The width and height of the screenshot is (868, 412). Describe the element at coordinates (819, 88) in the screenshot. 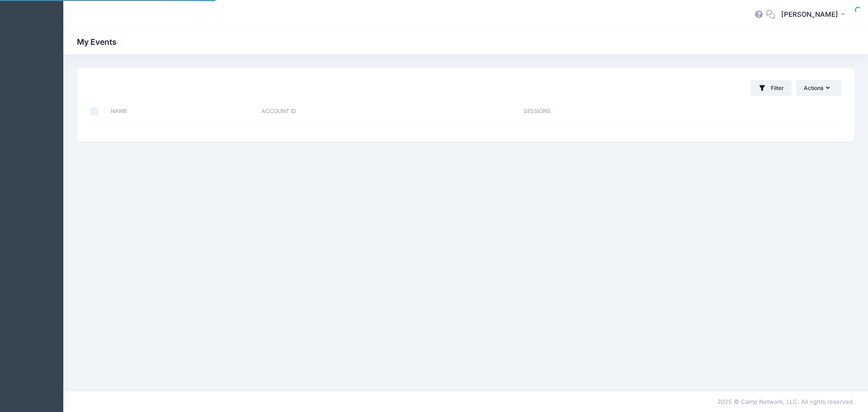

I see `button: Actions` at that location.